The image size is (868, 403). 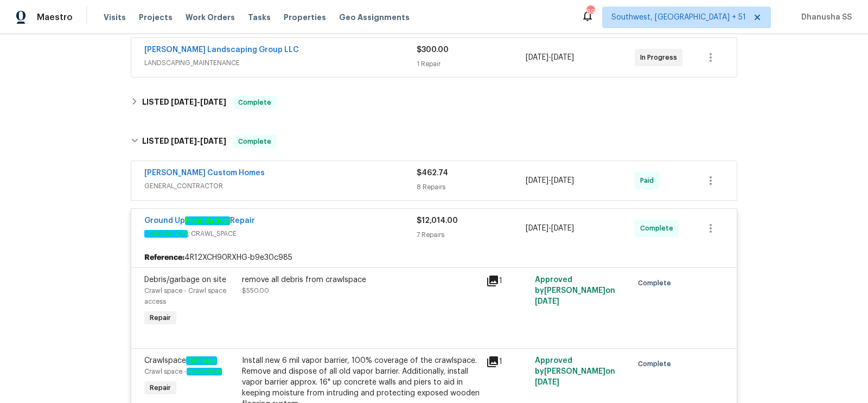 I want to click on div: 4R12XCH90RXHG-b9e30c985, so click(x=434, y=257).